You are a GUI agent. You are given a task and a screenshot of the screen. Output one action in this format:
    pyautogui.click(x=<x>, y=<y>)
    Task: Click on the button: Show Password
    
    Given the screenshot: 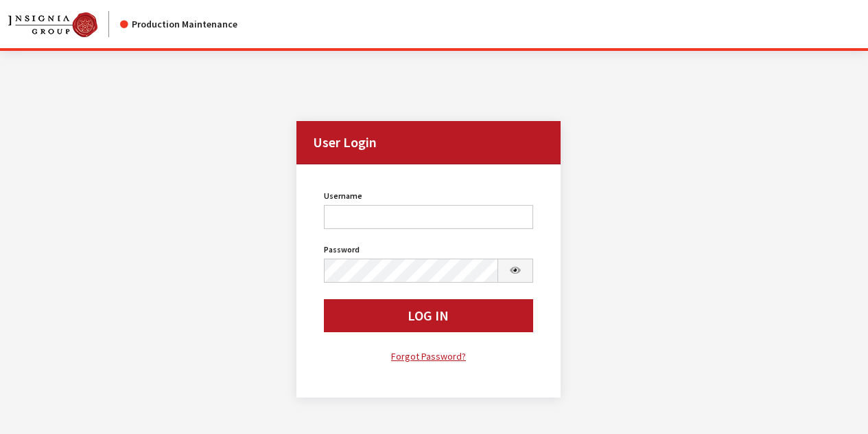 What is the action you would take?
    pyautogui.click(x=516, y=270)
    